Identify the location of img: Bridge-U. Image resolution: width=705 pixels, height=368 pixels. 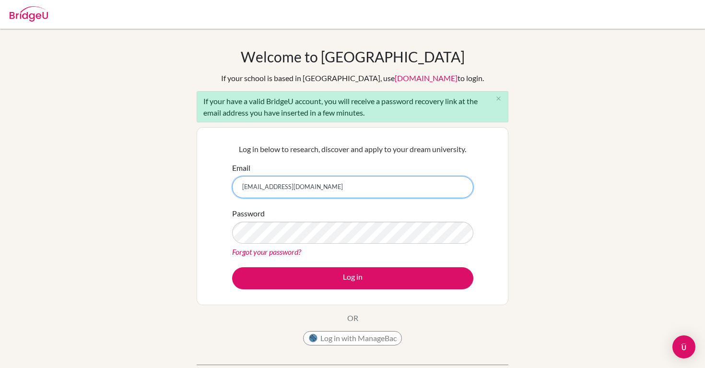
(29, 14).